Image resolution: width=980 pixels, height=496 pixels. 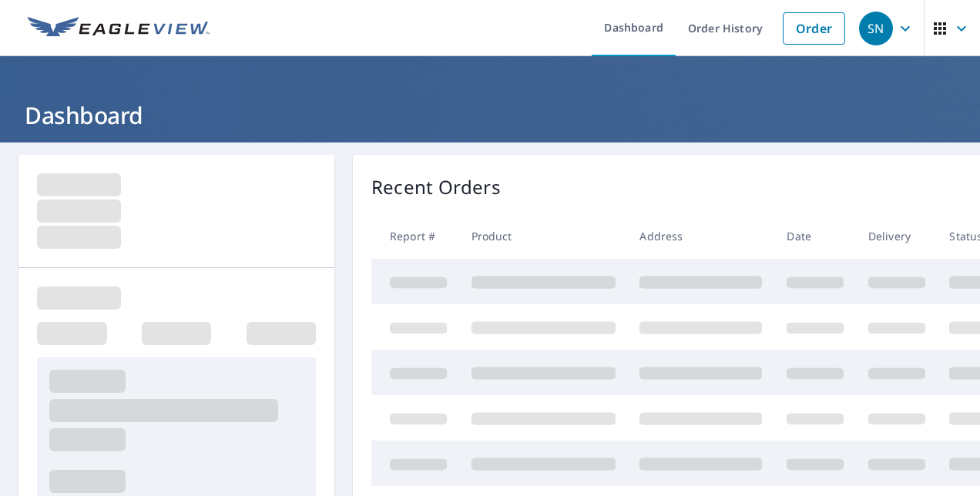 I want to click on img: EV Logo, so click(x=119, y=28).